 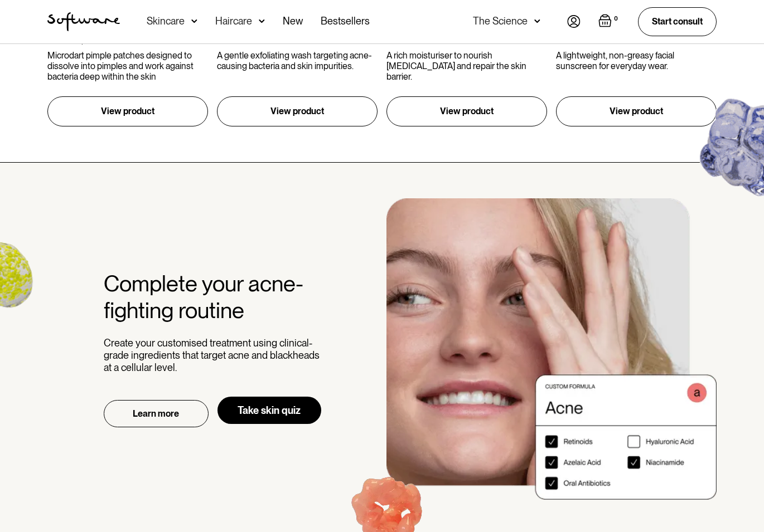 I want to click on div: Haircare, so click(x=234, y=21).